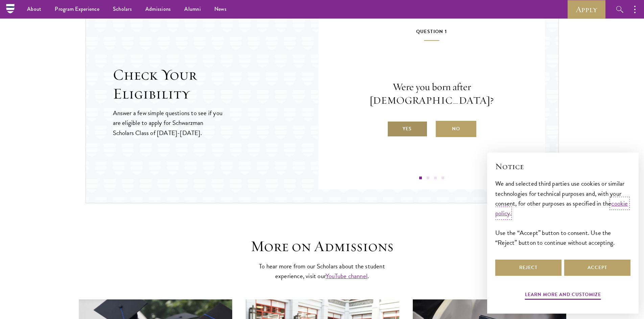 The image size is (644, 319). I want to click on p: To hear more from our Scholars about the student experience, visit our ., so click(322, 271).